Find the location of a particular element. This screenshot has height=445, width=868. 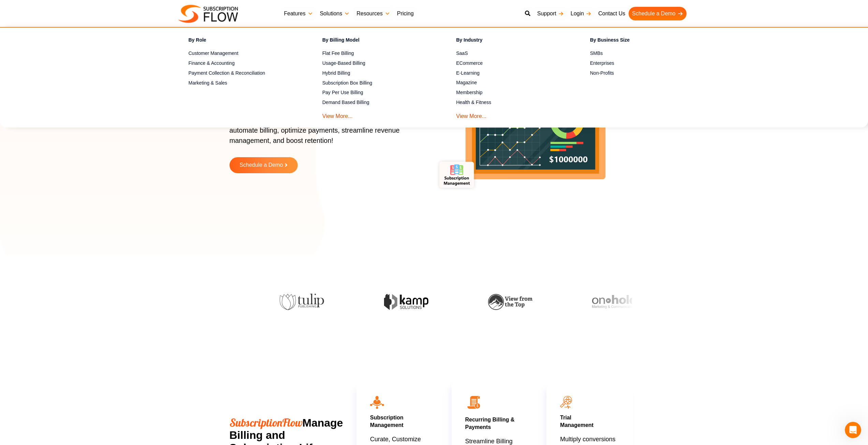

a: Magazine is located at coordinates (511, 83).